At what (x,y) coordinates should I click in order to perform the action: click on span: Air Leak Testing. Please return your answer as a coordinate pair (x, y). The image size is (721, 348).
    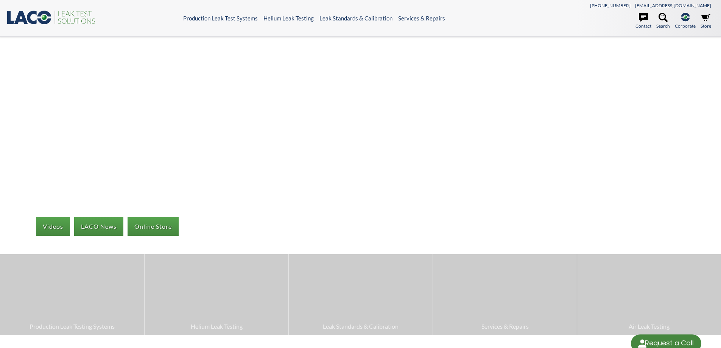
    Looking at the image, I should click on (649, 326).